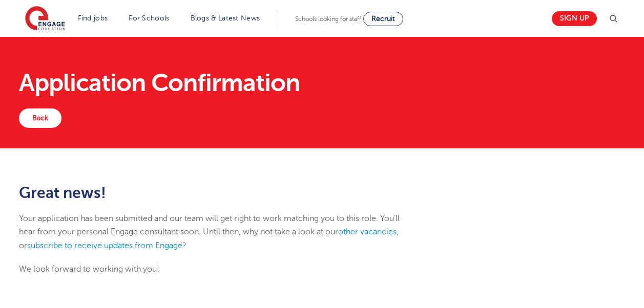  I want to click on a: Back, so click(40, 118).